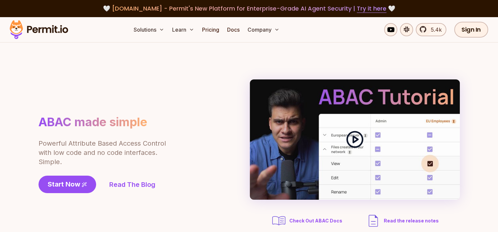 The width and height of the screenshot is (498, 232). What do you see at coordinates (434, 30) in the screenshot?
I see `span: 5.4k` at bounding box center [434, 30].